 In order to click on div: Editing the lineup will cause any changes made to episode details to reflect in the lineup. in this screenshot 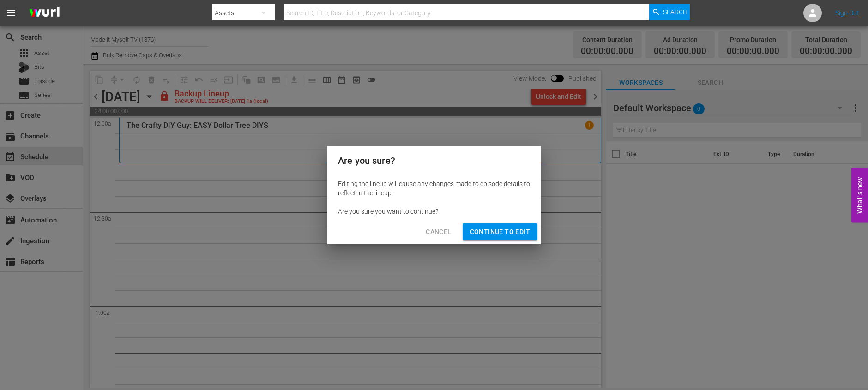, I will do `click(434, 188)`.